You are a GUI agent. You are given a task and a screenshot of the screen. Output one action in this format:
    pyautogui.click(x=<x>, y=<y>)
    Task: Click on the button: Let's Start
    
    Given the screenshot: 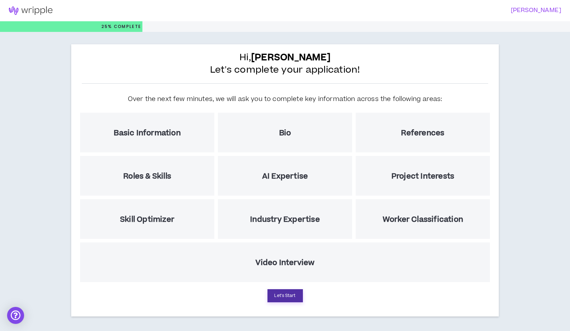 What is the action you would take?
    pyautogui.click(x=285, y=295)
    